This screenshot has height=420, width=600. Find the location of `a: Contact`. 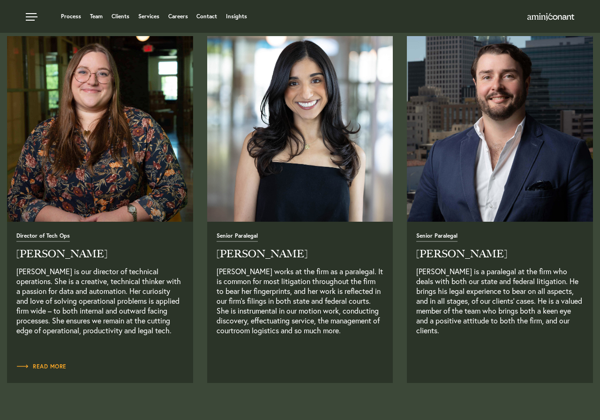

a: Contact is located at coordinates (207, 16).